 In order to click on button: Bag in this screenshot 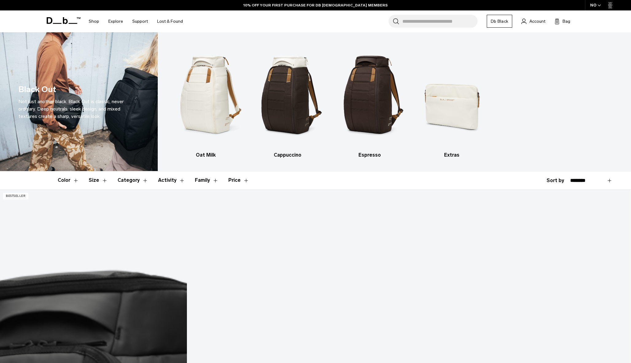, I will do `click(563, 21)`.